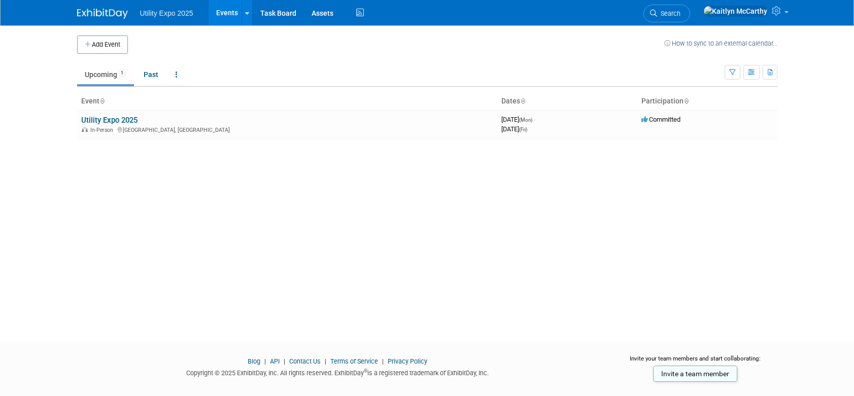  I want to click on a: Blog, so click(254, 361).